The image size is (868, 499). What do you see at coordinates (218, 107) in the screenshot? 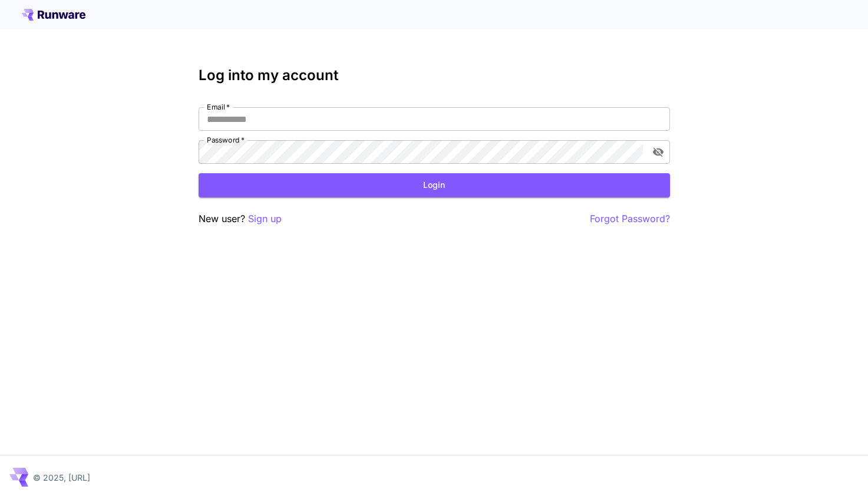
I see `label: Email` at bounding box center [218, 107].